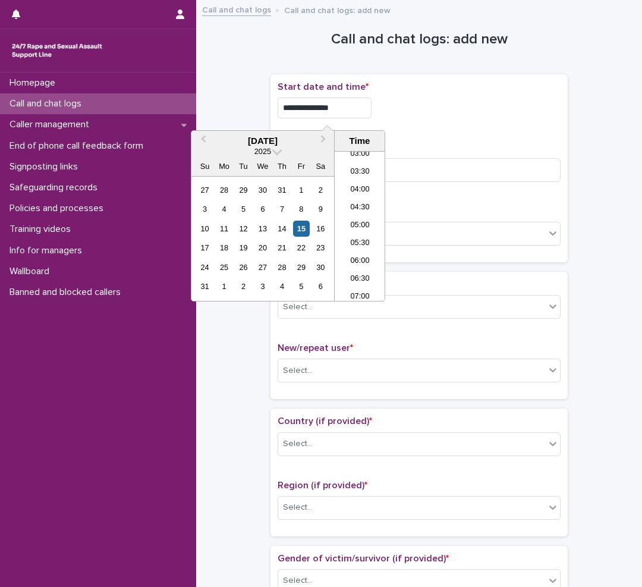 The height and width of the screenshot is (587, 642). What do you see at coordinates (301, 267) in the screenshot?
I see `div: Choose Friday, August 29th, 2025` at bounding box center [301, 267].